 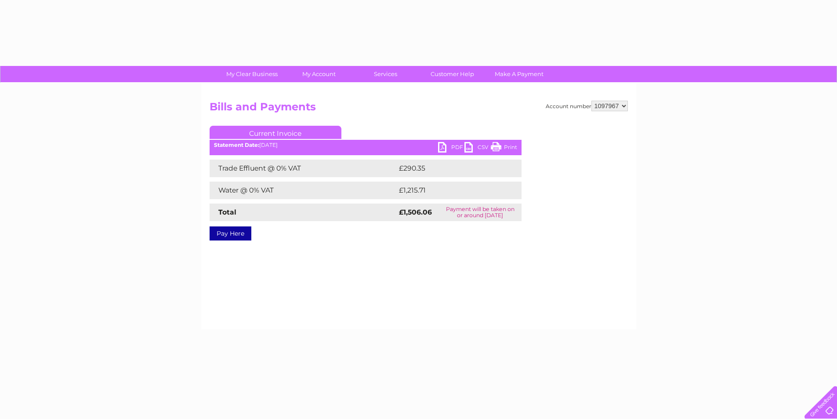 I want to click on td: Trade Effluent @ 0% VAT, so click(x=303, y=168).